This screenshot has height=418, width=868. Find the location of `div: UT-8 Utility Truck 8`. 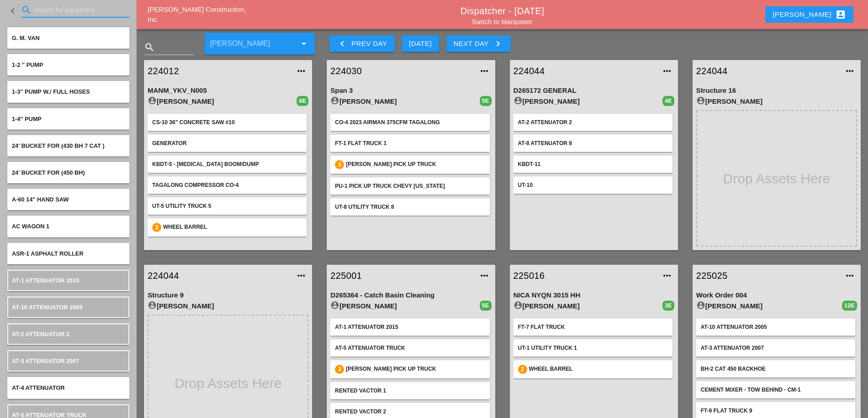

div: UT-8 Utility Truck 8 is located at coordinates (410, 207).